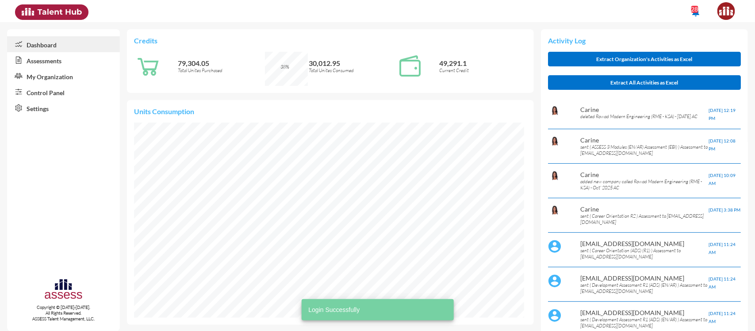 This screenshot has height=331, width=755. I want to click on p: Total Unites Purchased, so click(221, 70).